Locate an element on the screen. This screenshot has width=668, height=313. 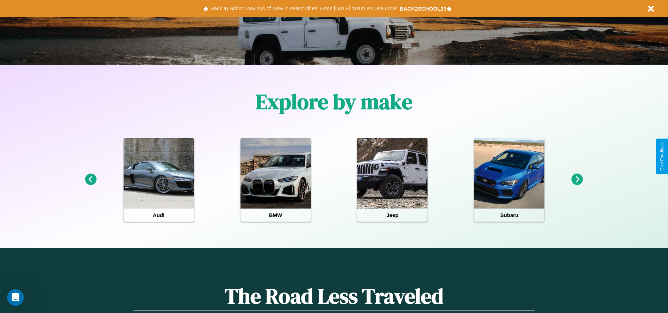
h1: The Road Less Traveled is located at coordinates (334, 296).